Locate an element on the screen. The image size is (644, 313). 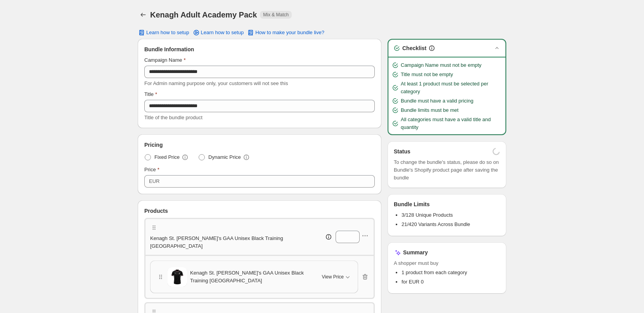
li: for EUR 0 is located at coordinates (451, 282).